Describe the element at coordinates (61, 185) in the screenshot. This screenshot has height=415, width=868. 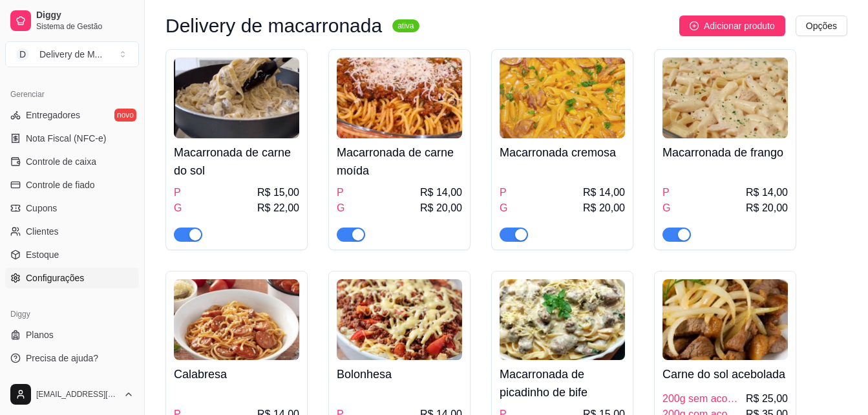
I see `span: Controle de fiado` at that location.